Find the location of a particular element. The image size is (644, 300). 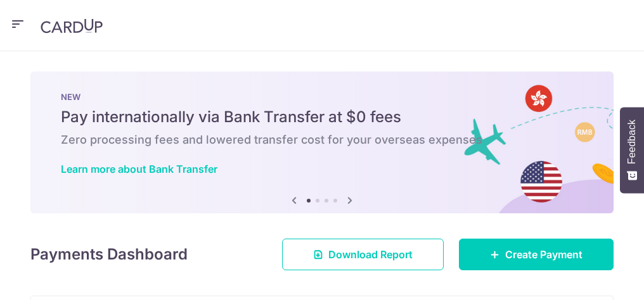

span: Download Report is located at coordinates (371, 254).